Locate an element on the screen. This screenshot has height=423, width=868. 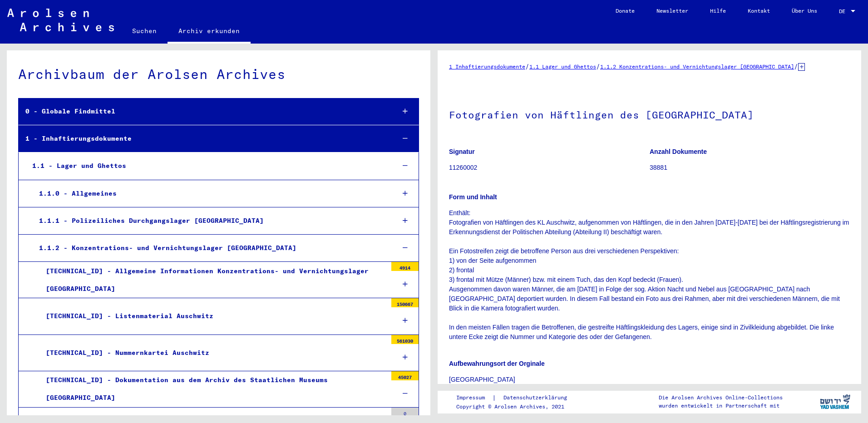
div: 1.1.0 - Allgemeines is located at coordinates (210, 194).